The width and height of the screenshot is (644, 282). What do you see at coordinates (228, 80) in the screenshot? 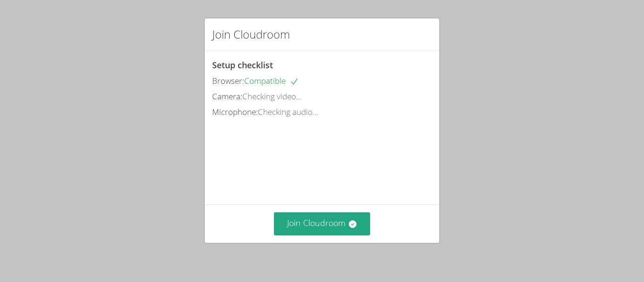
I see `span: Browser:` at bounding box center [228, 80].